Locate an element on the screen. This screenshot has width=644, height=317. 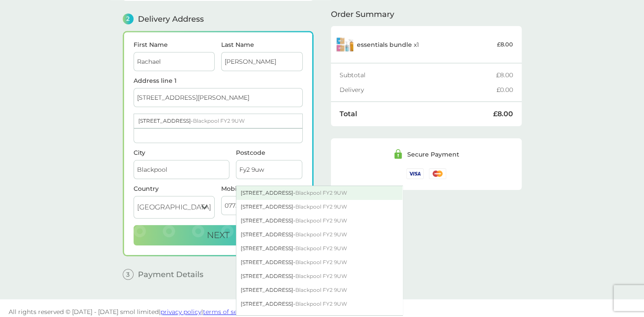
span: Order Summary is located at coordinates (363, 14).